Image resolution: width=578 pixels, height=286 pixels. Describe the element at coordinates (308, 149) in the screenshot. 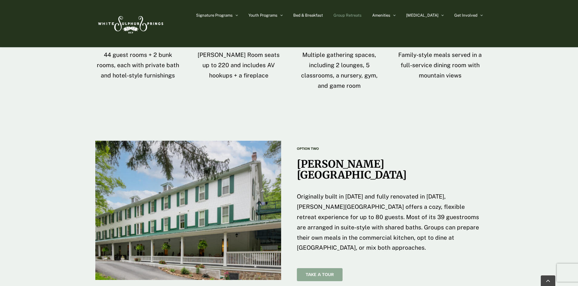

I see `strong: OPTION TWO` at that location.